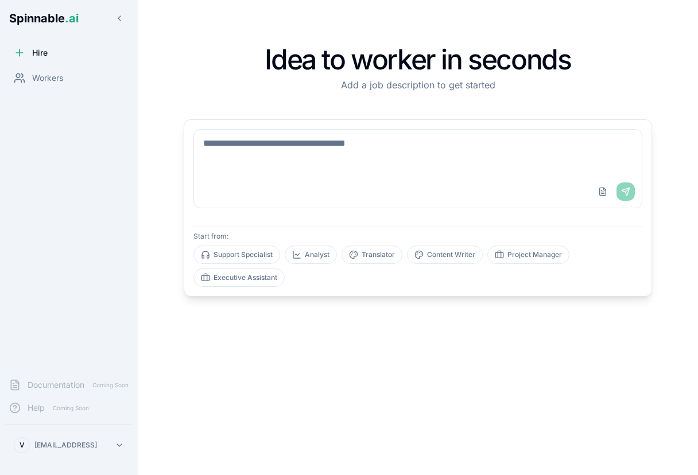 This screenshot has height=475, width=698. Describe the element at coordinates (56, 385) in the screenshot. I see `span: Documentation` at that location.